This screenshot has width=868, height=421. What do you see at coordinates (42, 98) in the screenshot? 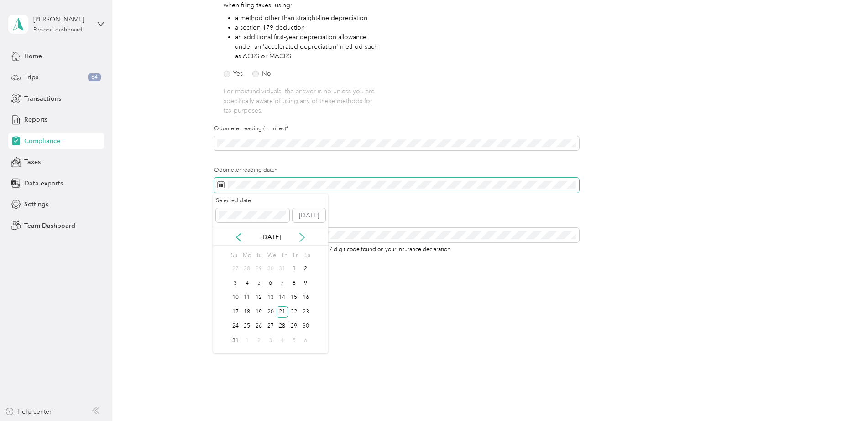
I see `span: Transactions` at bounding box center [42, 98].